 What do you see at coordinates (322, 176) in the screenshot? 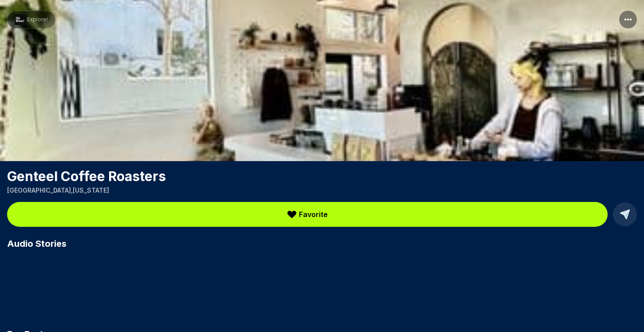
I see `h1: Genteel Coffee Roasters` at bounding box center [322, 176].